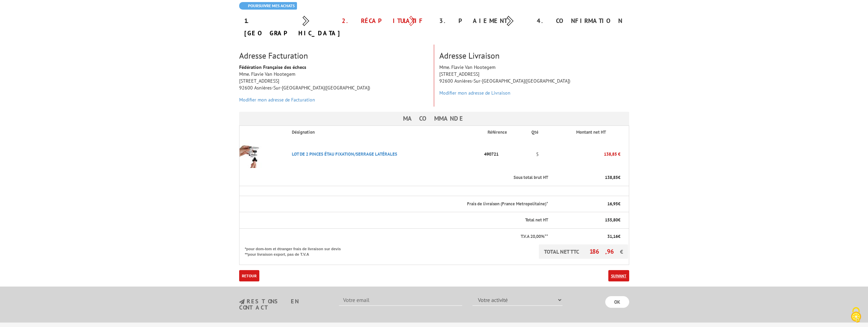 Image resolution: width=868 pixels, height=327 pixels. Describe the element at coordinates (591, 132) in the screenshot. I see `p: Montant net HT` at that location.